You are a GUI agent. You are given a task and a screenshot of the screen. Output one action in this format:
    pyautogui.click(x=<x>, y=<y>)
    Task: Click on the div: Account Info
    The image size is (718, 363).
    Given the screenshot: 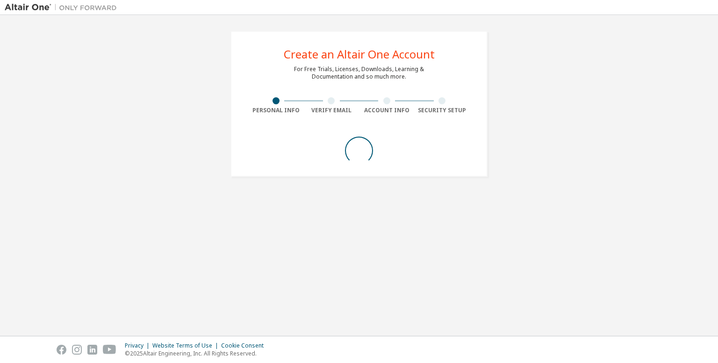 What is the action you would take?
    pyautogui.click(x=387, y=110)
    